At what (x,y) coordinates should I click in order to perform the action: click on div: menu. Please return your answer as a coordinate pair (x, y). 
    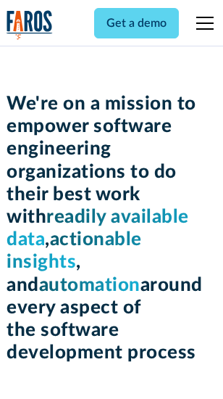
    Looking at the image, I should click on (202, 23).